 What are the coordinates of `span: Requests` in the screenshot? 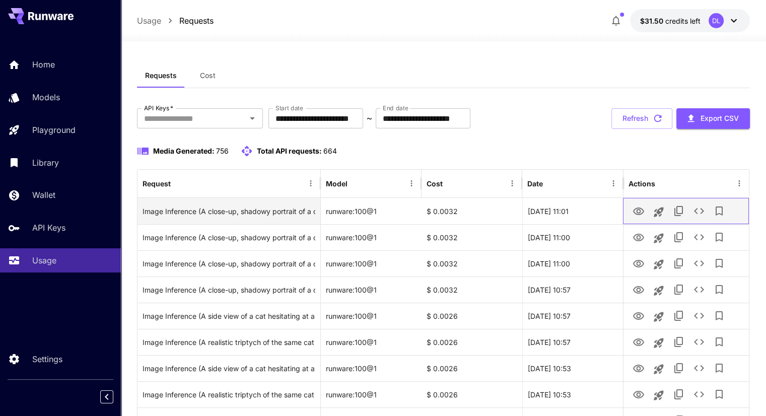 It's located at (161, 76).